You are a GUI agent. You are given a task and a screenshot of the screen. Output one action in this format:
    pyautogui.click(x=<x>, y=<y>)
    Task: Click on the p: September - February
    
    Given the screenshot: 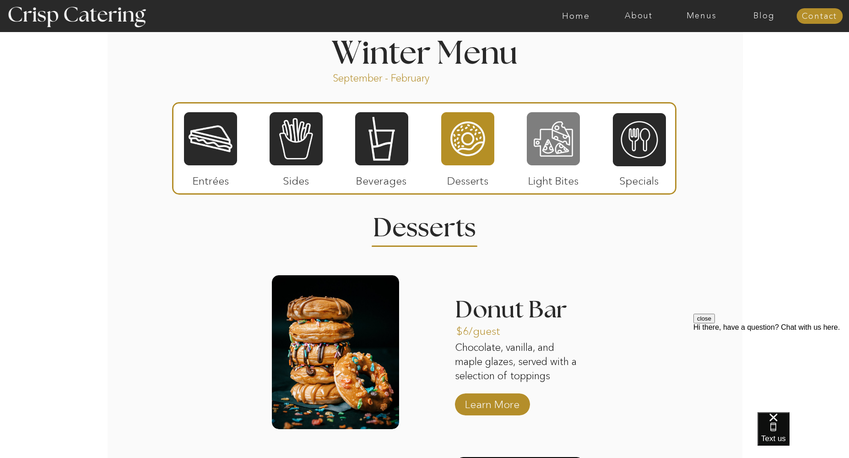 What is the action you would take?
    pyautogui.click(x=396, y=76)
    